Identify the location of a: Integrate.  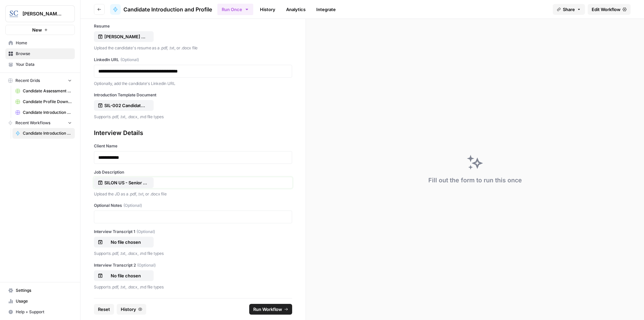
(326, 10).